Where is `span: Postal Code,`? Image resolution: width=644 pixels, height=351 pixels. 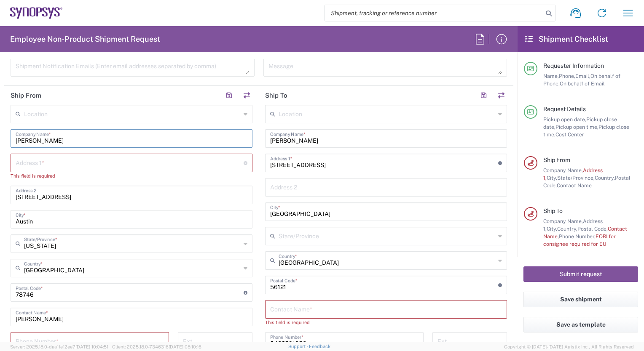 span: Postal Code, is located at coordinates (593, 228).